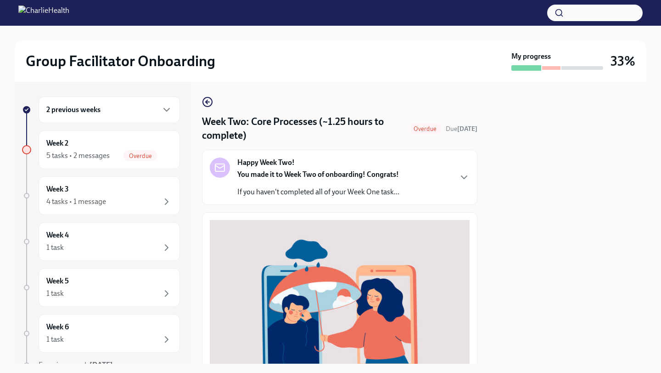  I want to click on a: Week 25 tasks • 2 messagesOverdue, so click(101, 150).